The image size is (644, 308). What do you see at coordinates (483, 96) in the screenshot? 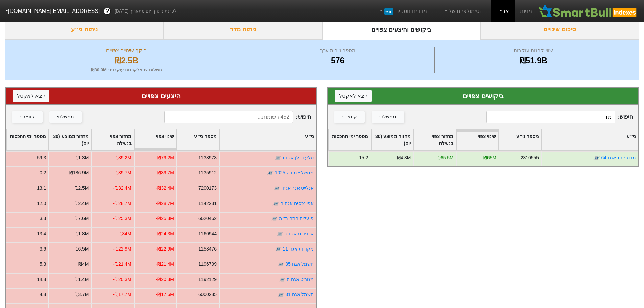
I see `div: ביקושים צפויים` at bounding box center [483, 96].